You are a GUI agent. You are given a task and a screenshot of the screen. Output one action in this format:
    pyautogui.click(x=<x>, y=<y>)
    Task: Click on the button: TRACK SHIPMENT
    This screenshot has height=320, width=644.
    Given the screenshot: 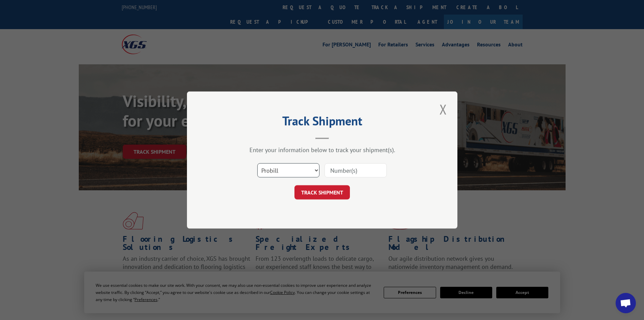 What is the action you would take?
    pyautogui.click(x=322, y=192)
    